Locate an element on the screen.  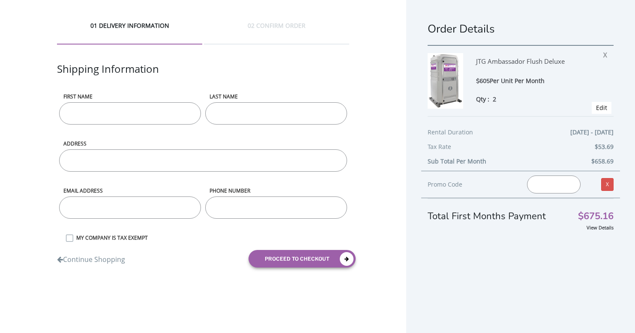
label: LAST NAME is located at coordinates (276, 96).